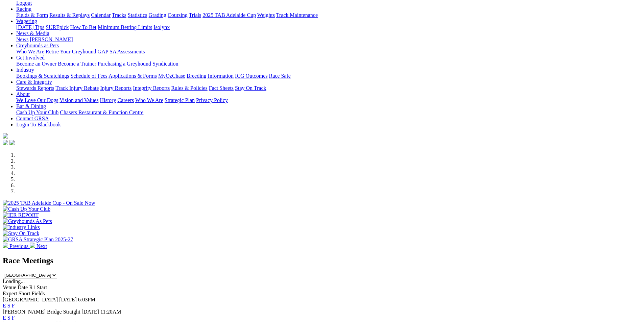 The image size is (644, 322). What do you see at coordinates (322, 261) in the screenshot?
I see `h2: Race Meetings` at bounding box center [322, 261].